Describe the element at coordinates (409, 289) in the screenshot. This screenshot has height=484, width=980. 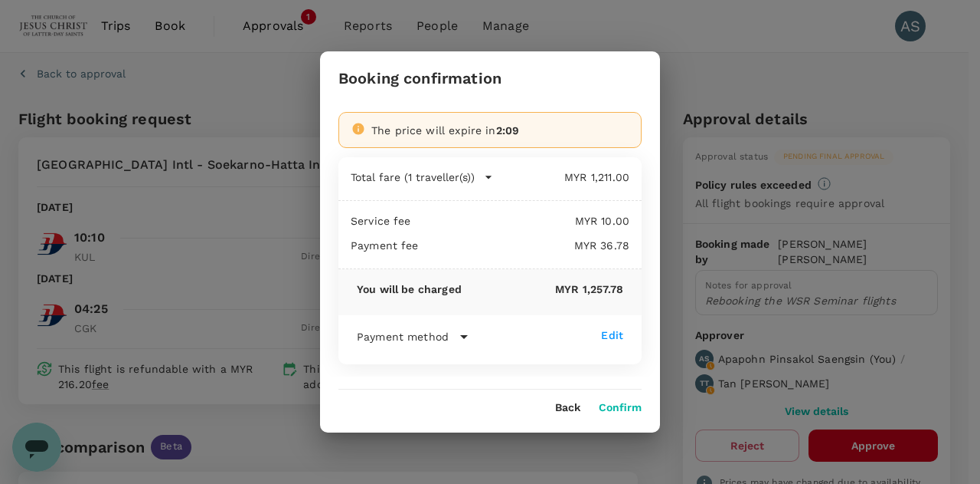
I see `p: You will be charged` at that location.